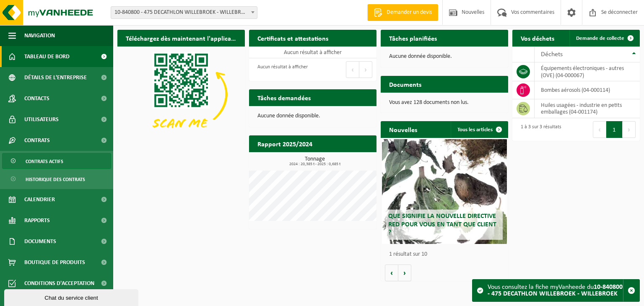 The height and width of the screenshot is (306, 644). What do you see at coordinates (614, 130) in the screenshot?
I see `button: 1` at bounding box center [614, 130].